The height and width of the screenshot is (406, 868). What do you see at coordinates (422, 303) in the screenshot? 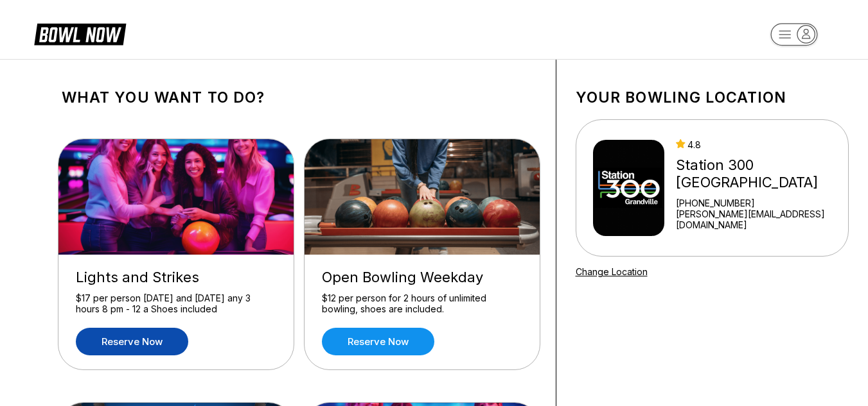
I see `div: $12 per person for 2 hours of unlimited bowling, shoes are included.` at bounding box center [422, 303].